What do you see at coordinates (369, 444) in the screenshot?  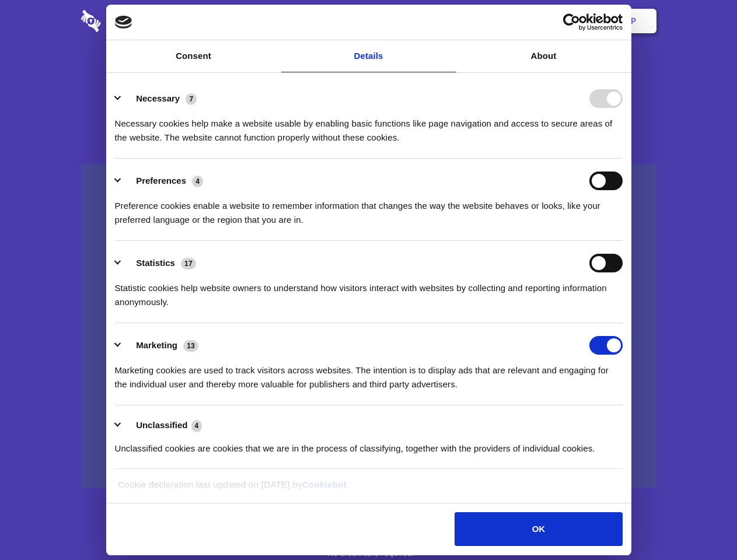 I see `div: Unclassified cookies are cookies that we are in the process of classifying, together with the pro...` at bounding box center [369, 444].